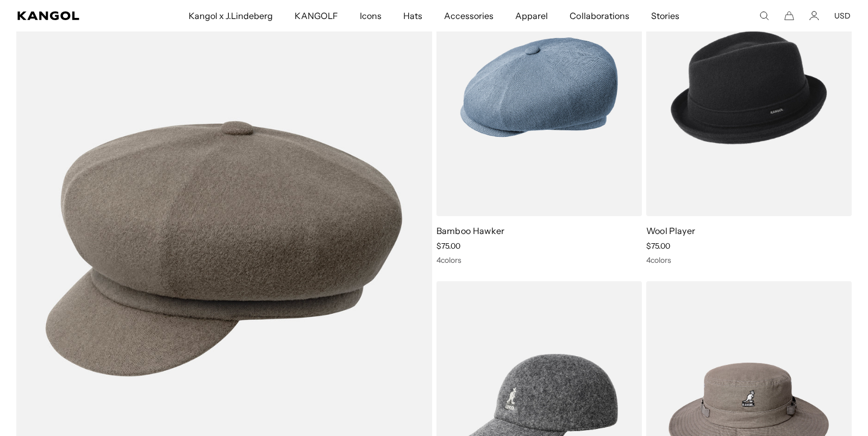  What do you see at coordinates (71, 16) in the screenshot?
I see `a: Kangol` at bounding box center [71, 16].